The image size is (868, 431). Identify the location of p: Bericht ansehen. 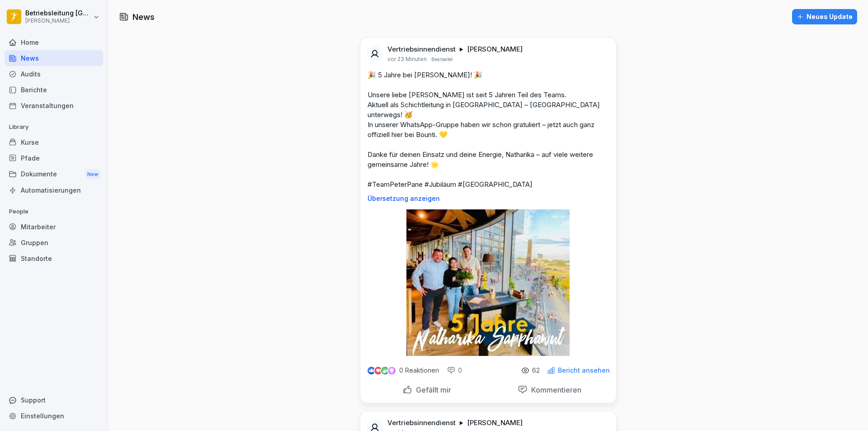
(584, 370).